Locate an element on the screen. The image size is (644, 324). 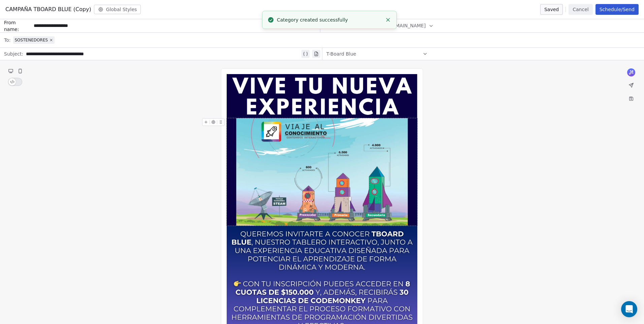
div: Open Intercom Messenger is located at coordinates (629, 309).